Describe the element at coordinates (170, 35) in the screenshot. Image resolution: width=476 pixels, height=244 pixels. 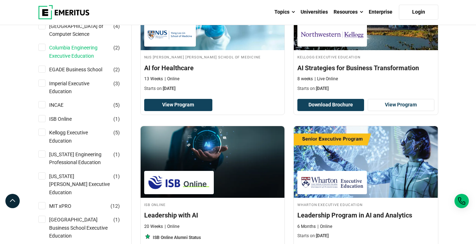
I see `img: NUS Yong Loo Lin School of Medicine` at that location.